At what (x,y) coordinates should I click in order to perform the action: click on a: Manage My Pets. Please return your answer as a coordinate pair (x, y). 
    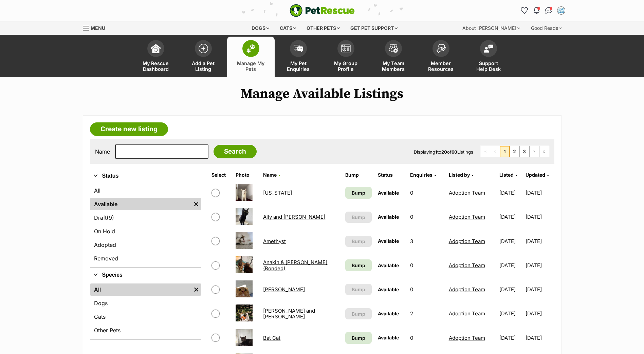
    Looking at the image, I should click on (251, 57).